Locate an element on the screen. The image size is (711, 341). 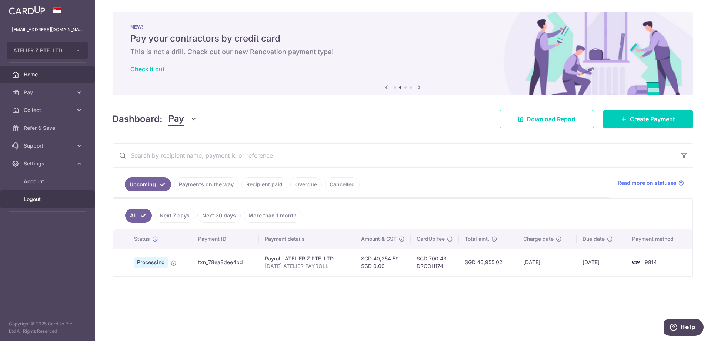
span: Download Report is located at coordinates (551, 119).